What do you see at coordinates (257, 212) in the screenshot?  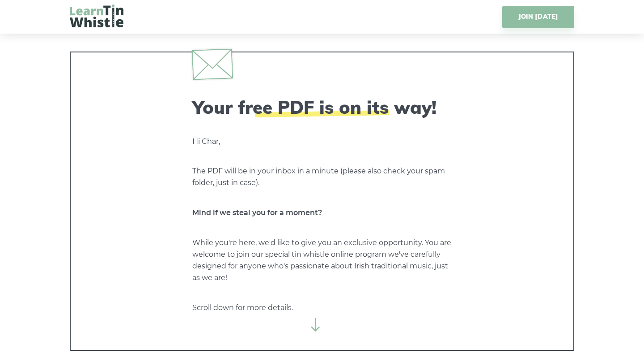 I see `strong: Mind if we steal you for a moment?` at bounding box center [257, 212].